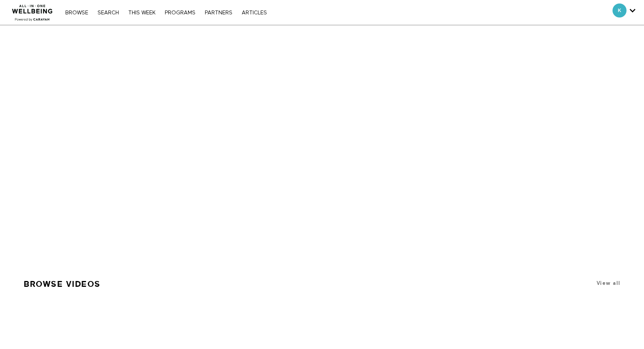 This screenshot has width=644, height=349. What do you see at coordinates (254, 13) in the screenshot?
I see `a: ARTICLES` at bounding box center [254, 13].